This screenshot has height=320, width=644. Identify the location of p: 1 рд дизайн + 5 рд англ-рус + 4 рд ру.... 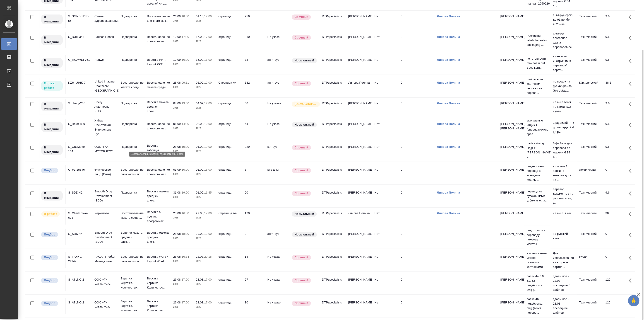
(564, 127).